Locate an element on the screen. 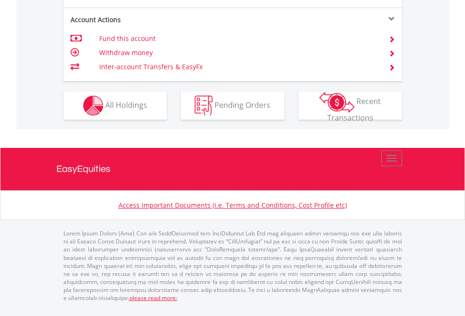 The height and width of the screenshot is (316, 465). div: Account Actions is located at coordinates (148, 20).